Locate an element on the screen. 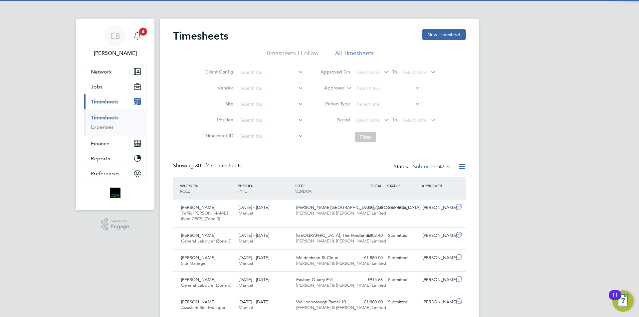 Image resolution: width=639 pixels, height=317 pixels. span: TYPE is located at coordinates (242, 191).